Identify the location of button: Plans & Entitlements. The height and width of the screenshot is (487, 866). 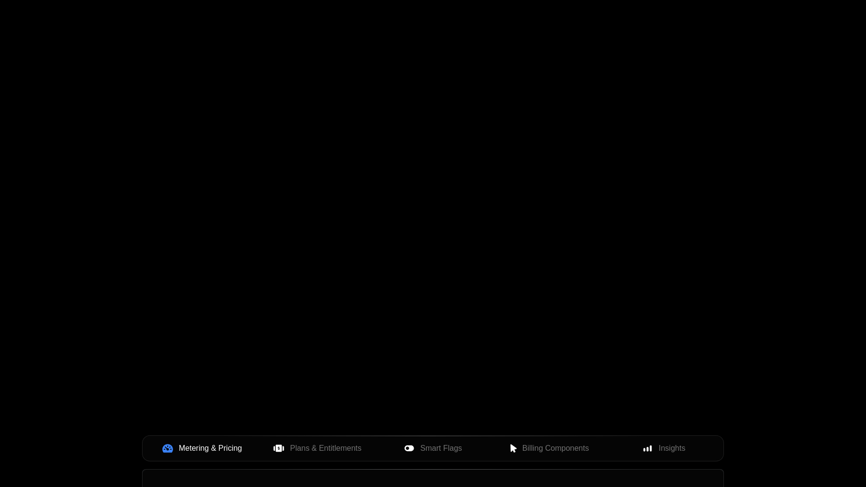
(318, 449).